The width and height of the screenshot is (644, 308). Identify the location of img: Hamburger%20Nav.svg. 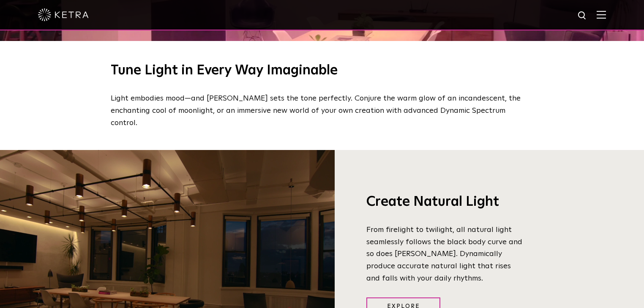
(602, 14).